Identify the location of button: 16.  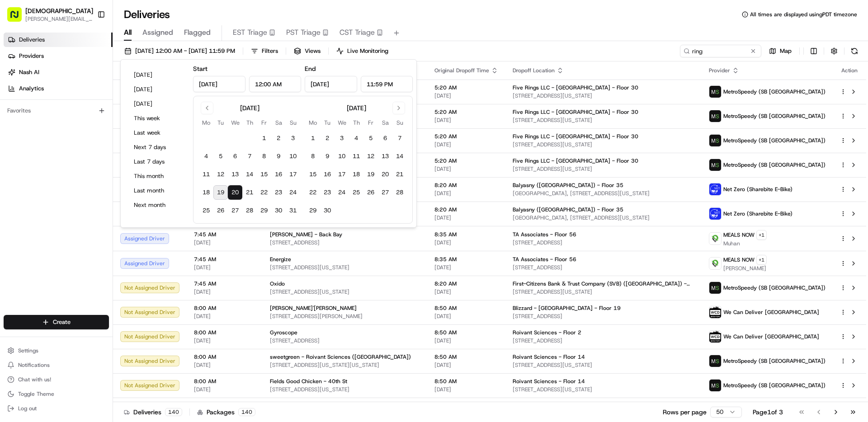
(328, 175).